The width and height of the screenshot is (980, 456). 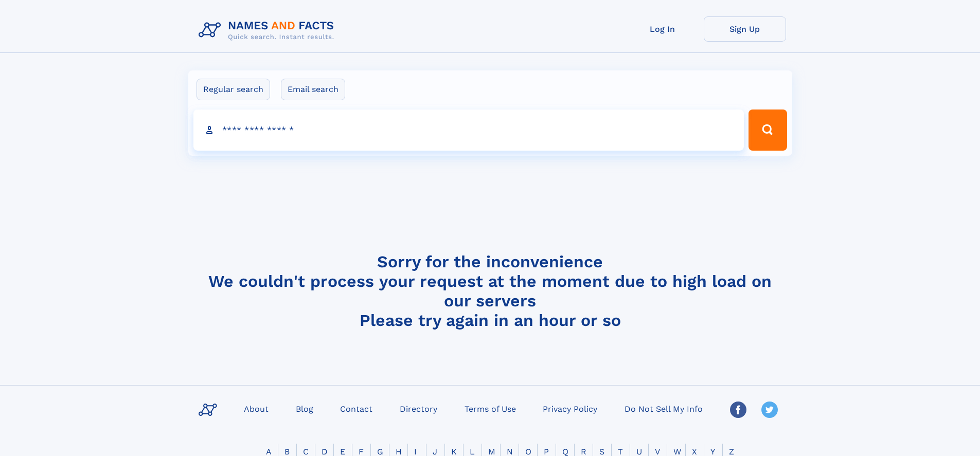 I want to click on img: Twitter, so click(x=770, y=410).